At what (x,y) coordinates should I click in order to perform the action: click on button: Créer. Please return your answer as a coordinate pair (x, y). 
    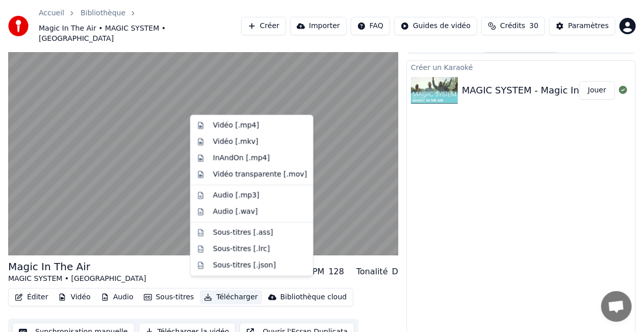
    Looking at the image, I should click on (264, 26).